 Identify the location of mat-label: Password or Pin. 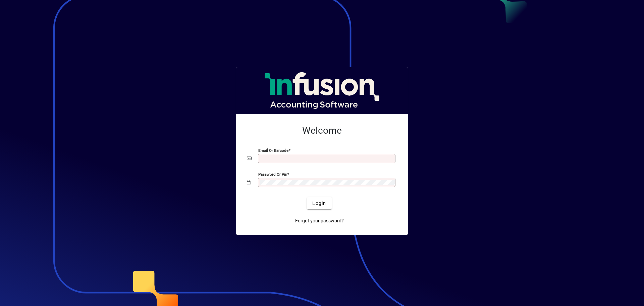
(273, 174).